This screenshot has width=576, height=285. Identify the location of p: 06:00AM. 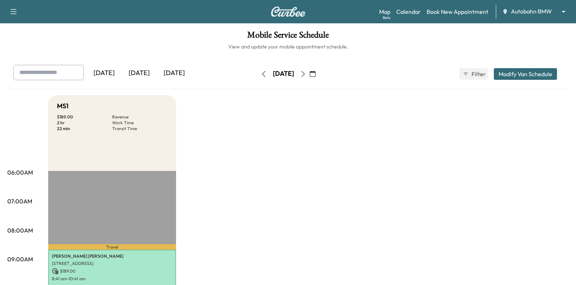
(20, 173).